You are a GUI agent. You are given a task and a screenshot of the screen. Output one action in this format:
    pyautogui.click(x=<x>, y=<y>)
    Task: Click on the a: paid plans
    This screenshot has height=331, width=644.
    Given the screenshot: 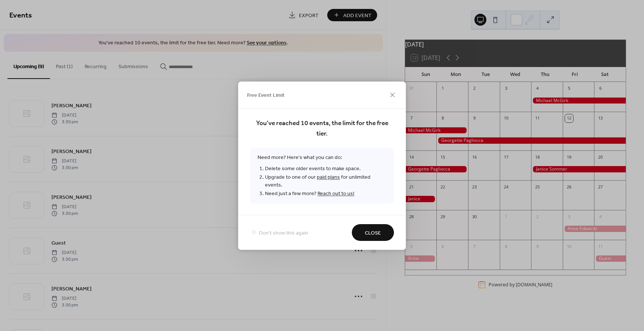 What is the action you would take?
    pyautogui.click(x=328, y=177)
    